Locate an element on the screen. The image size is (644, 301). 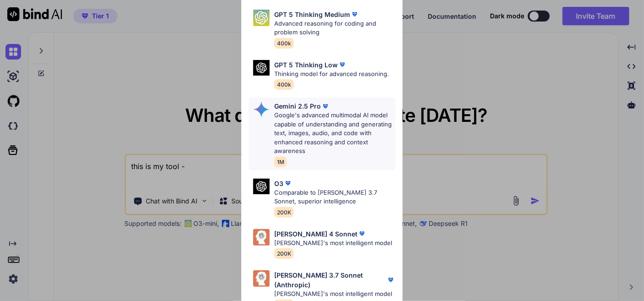
p: GPT 5 Thinking Medium is located at coordinates (312, 14).